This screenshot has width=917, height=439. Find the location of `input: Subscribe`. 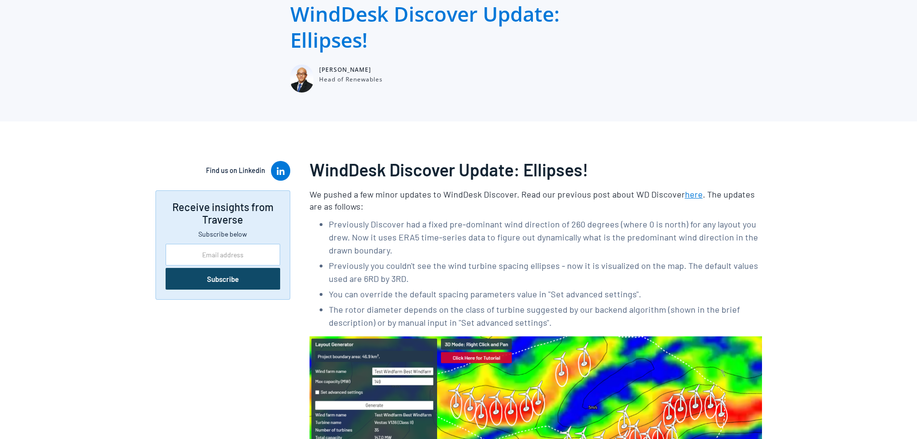

input: Subscribe is located at coordinates (223, 278).